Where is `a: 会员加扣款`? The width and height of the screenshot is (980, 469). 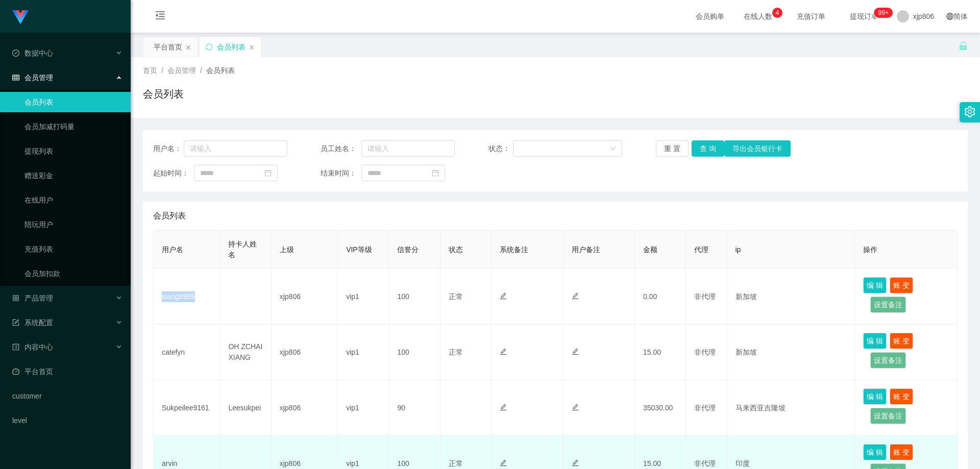 a: 会员加扣款 is located at coordinates (74, 274).